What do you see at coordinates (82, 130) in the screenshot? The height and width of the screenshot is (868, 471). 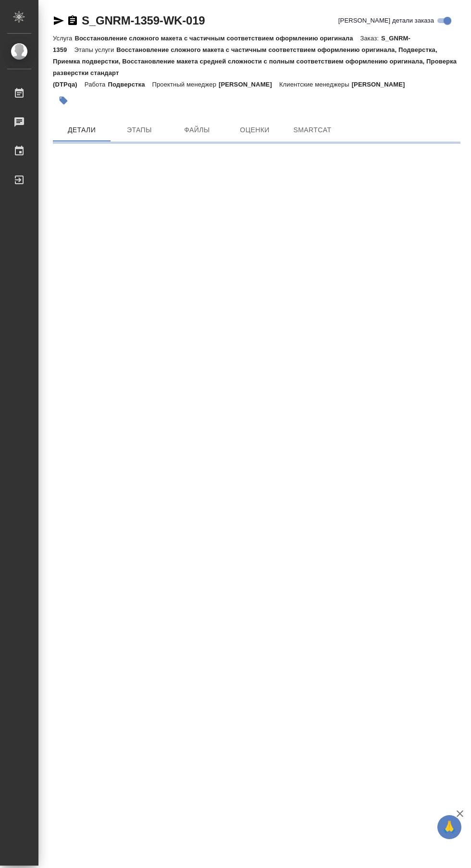 I see `span: Детали` at bounding box center [82, 130].